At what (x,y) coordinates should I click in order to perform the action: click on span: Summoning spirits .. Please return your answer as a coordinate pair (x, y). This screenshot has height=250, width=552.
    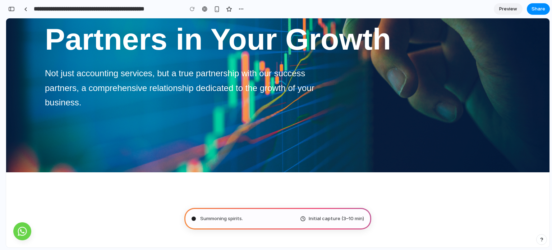
    Looking at the image, I should click on (221, 218).